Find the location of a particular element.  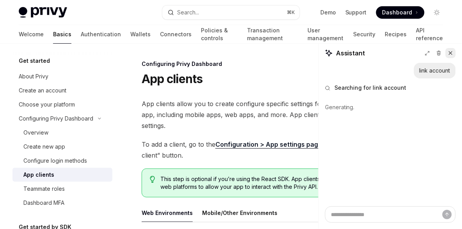

div: Teammate roles is located at coordinates (44, 189).